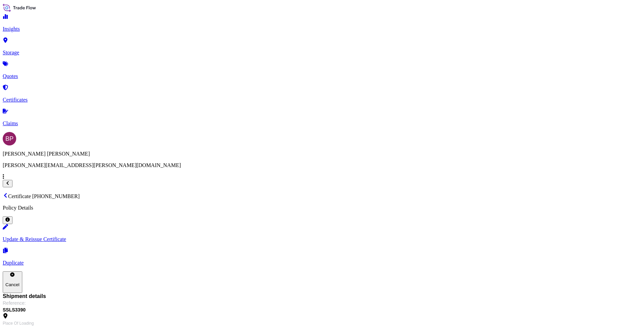 The height and width of the screenshot is (326, 644). What do you see at coordinates (322, 100) in the screenshot?
I see `p: Certificates` at bounding box center [322, 100].